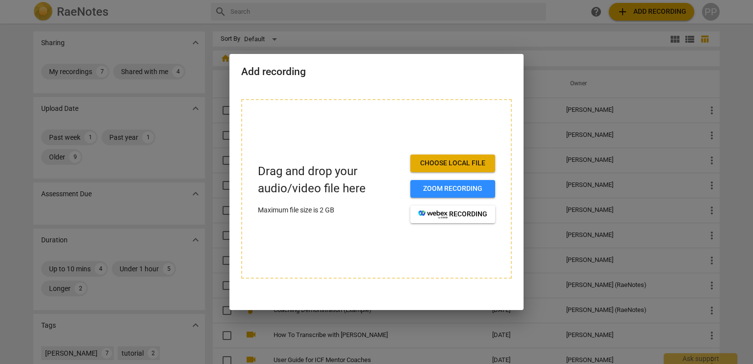 The image size is (753, 364). Describe the element at coordinates (376, 72) in the screenshot. I see `h2: Add recording` at that location.